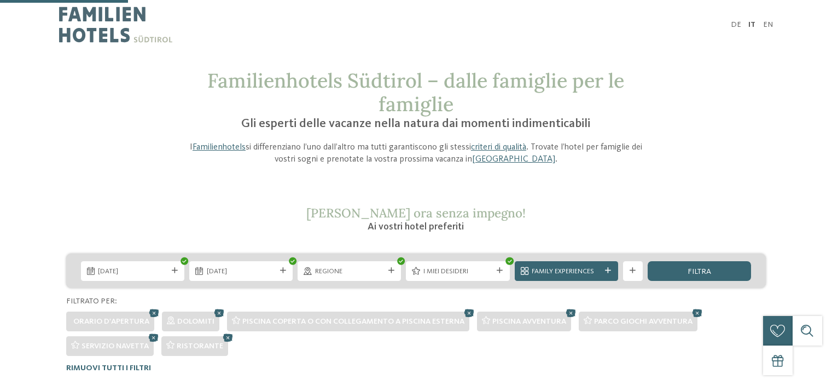 Image resolution: width=832 pixels, height=385 pixels. I want to click on span: Gli esperti delle vacanze nella natura dai momenti indimenticabili, so click(416, 124).